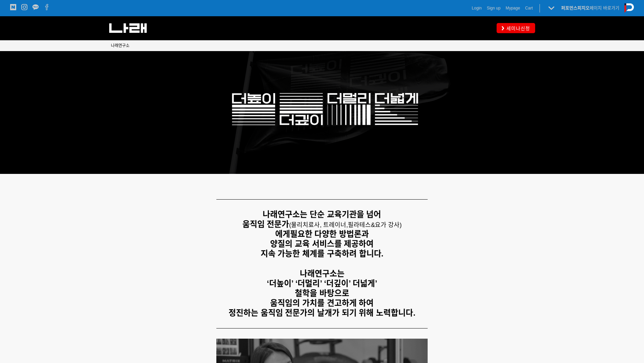 The height and width of the screenshot is (363, 644). Describe the element at coordinates (322, 312) in the screenshot. I see `strong: 정진하는 움직임 전문가의 날개가 되기 위해 노력합니다.` at that location.